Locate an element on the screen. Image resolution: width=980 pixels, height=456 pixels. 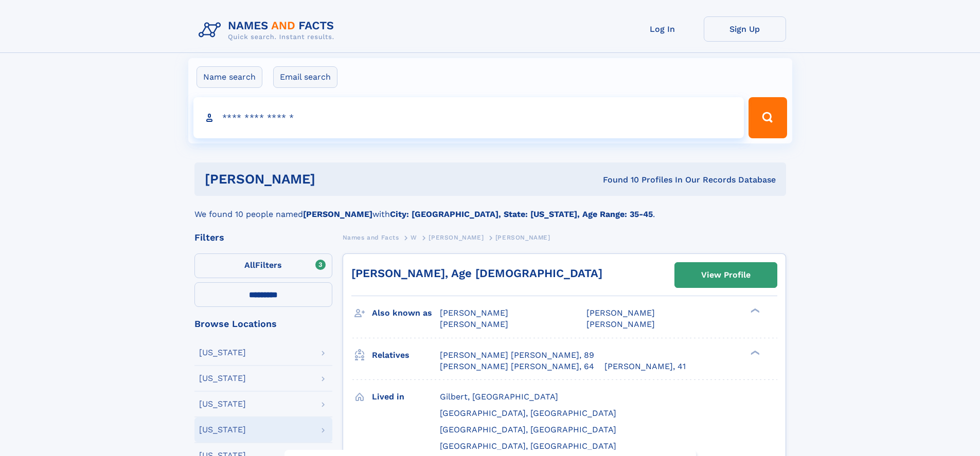
a: View Profile is located at coordinates (726, 275).